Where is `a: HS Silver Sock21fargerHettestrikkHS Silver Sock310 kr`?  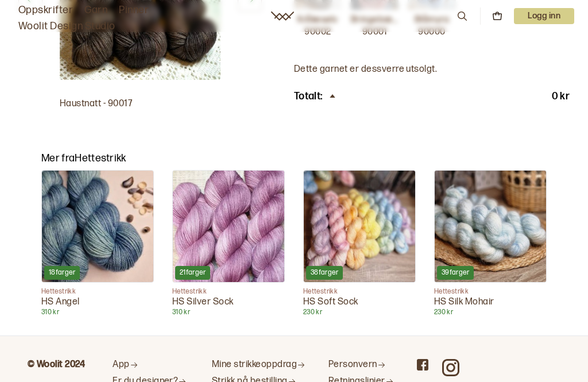
a: HS Silver Sock21fargerHettestrikkHS Silver Sock310 kr is located at coordinates (229, 243).